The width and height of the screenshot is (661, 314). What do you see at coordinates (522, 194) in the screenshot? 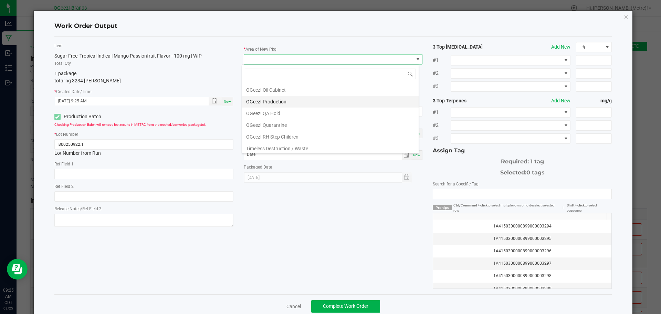
I see `input: NO DATA FOUND` at bounding box center [522, 194].